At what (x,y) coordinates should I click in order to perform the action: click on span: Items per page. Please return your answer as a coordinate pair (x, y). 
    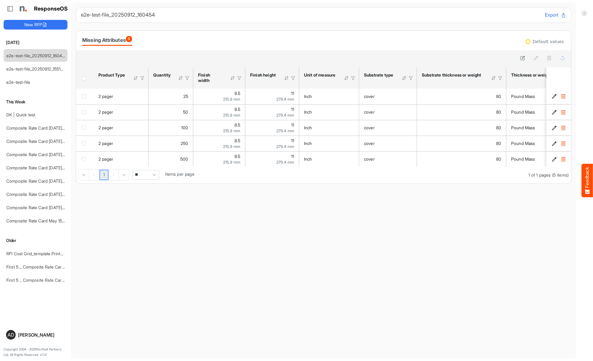
    Looking at the image, I should click on (180, 174).